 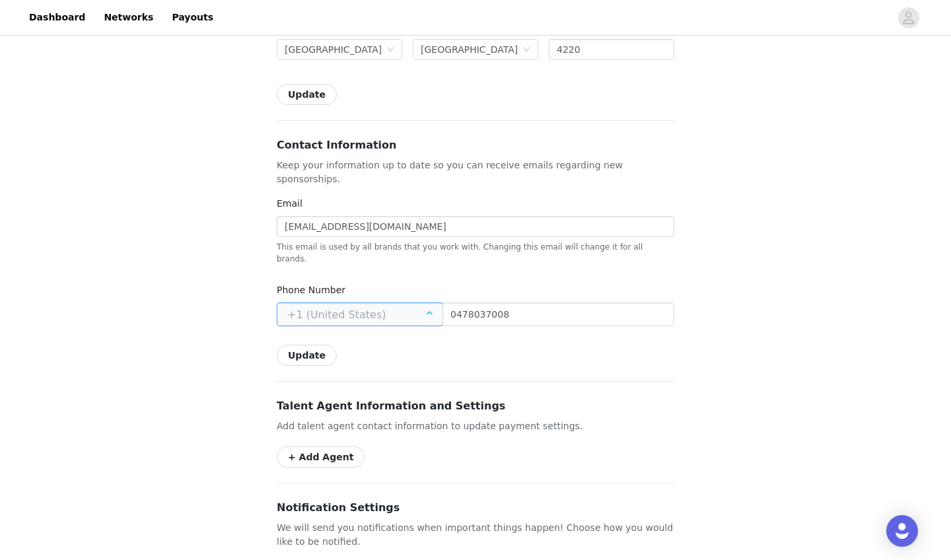 I want to click on input: +1 (United States), so click(x=360, y=314).